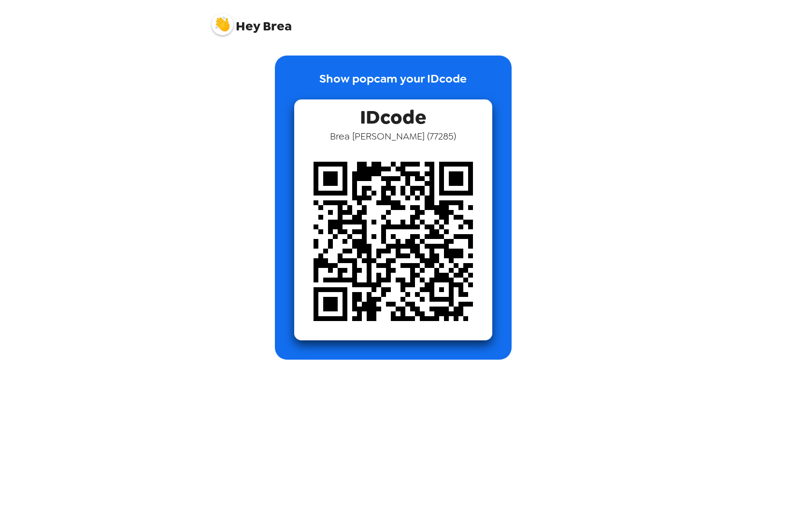 Image resolution: width=786 pixels, height=532 pixels. Describe the element at coordinates (248, 26) in the screenshot. I see `span: Hey` at that location.